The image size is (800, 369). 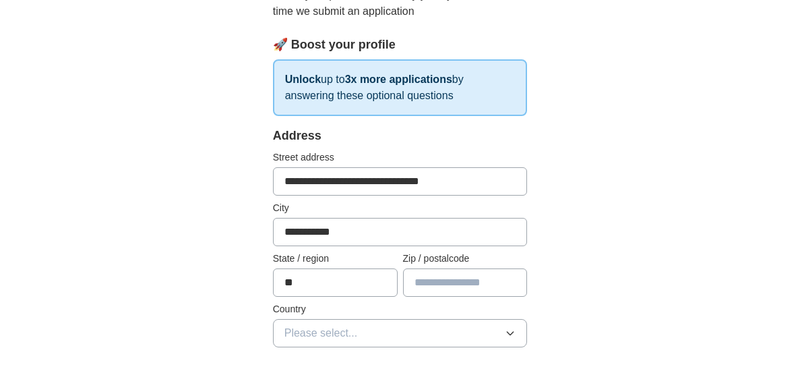 I want to click on p: up to by answering these optional questions, so click(x=400, y=88).